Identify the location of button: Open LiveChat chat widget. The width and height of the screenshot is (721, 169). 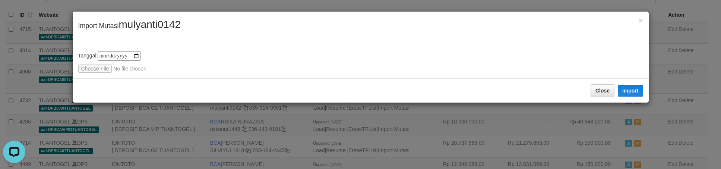
(14, 14).